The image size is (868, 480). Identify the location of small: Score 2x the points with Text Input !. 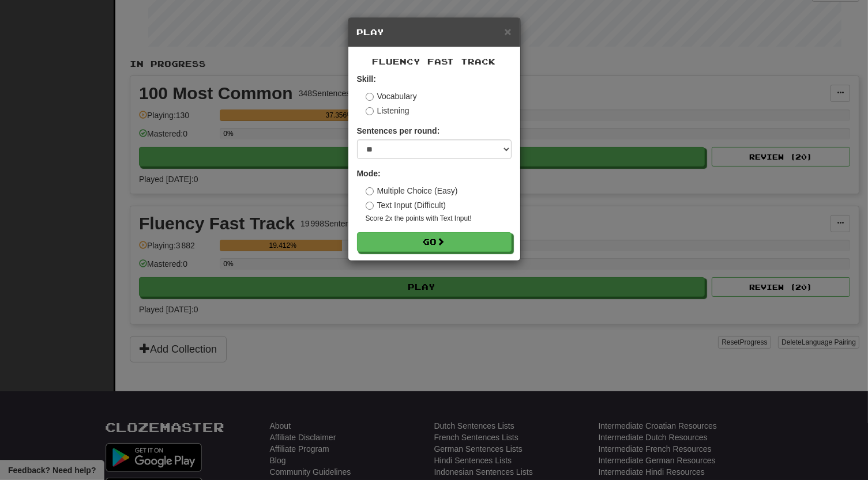
(438, 218).